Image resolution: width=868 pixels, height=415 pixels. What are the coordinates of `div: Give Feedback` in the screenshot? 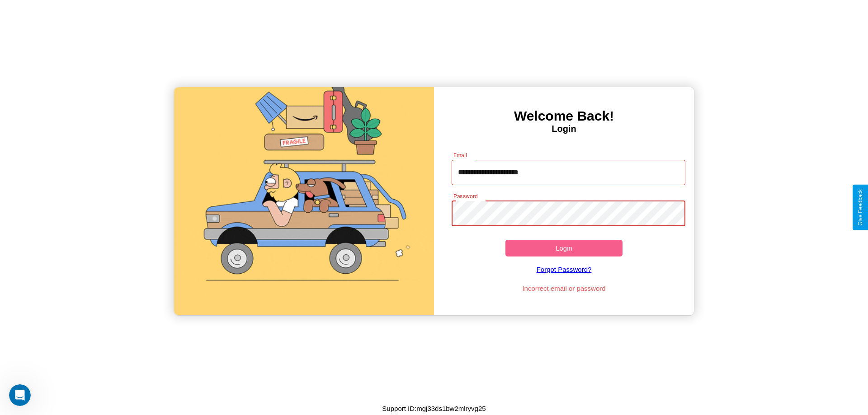 It's located at (860, 207).